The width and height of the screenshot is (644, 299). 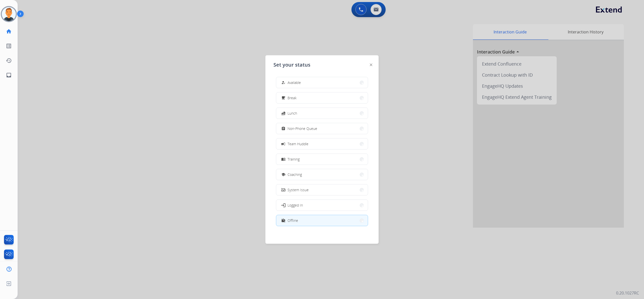 What do you see at coordinates (9, 60) in the screenshot?
I see `mat-icon: history` at bounding box center [9, 60].